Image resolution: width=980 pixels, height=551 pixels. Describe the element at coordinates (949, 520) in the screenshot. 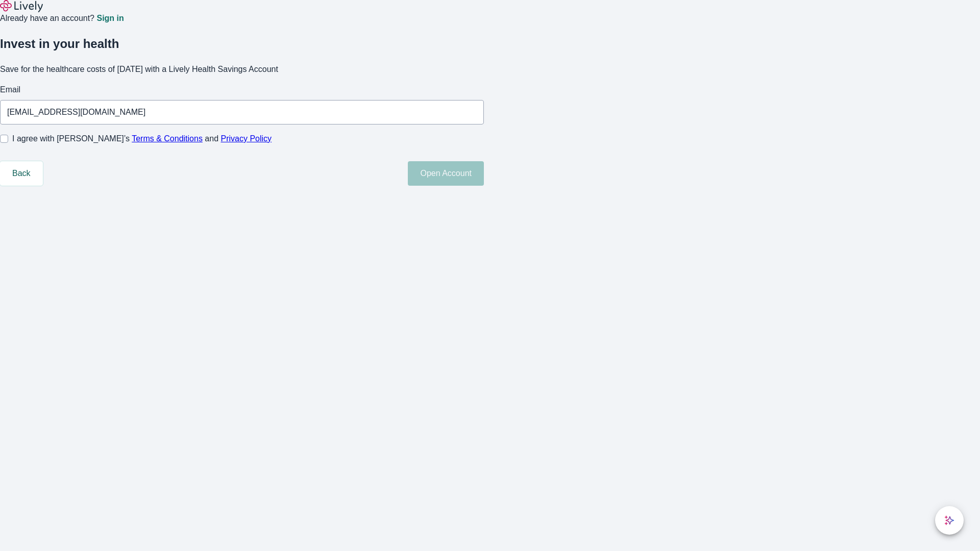

I see `svg: Lively AI Assistant` at that location.